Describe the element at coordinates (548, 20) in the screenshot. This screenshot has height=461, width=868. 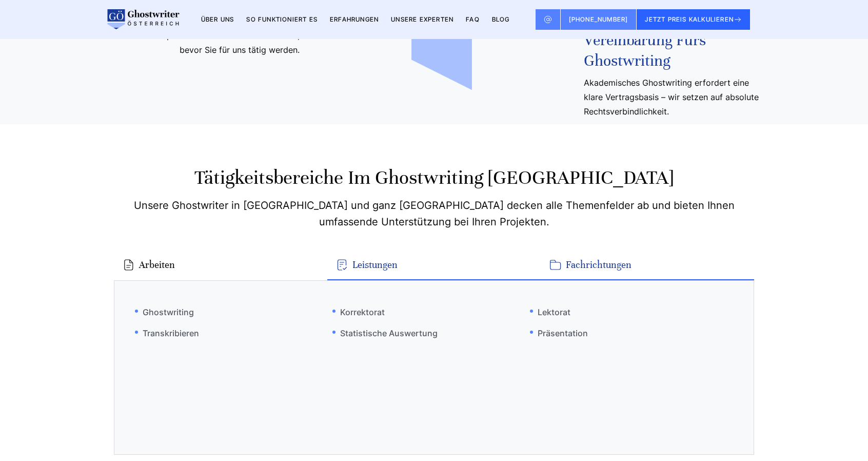
I see `img: Email` at that location.